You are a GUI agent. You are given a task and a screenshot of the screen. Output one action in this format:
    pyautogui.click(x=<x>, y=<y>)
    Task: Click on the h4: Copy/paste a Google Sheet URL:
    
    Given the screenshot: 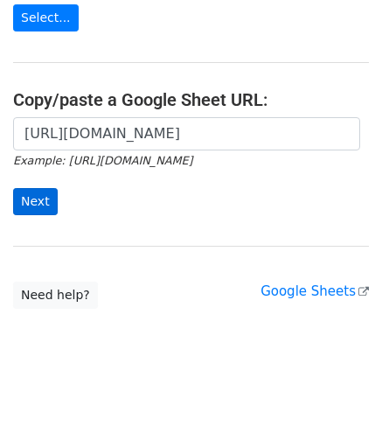 What is the action you would take?
    pyautogui.click(x=191, y=100)
    